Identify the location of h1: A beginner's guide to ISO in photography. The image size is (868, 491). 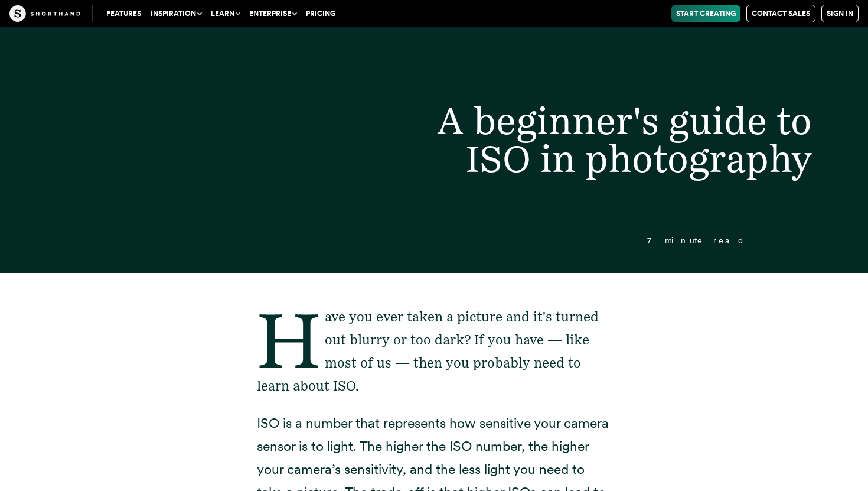
(601, 140).